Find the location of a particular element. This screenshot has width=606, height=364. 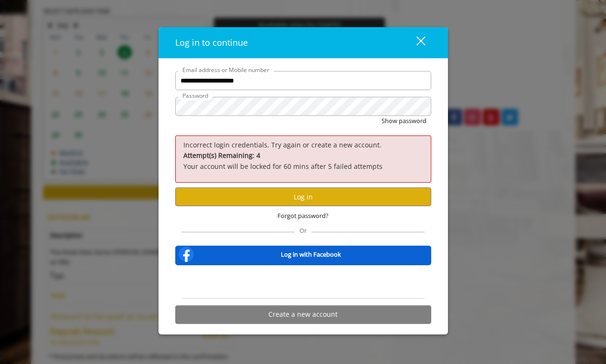

button: Create a new account is located at coordinates (303, 314).